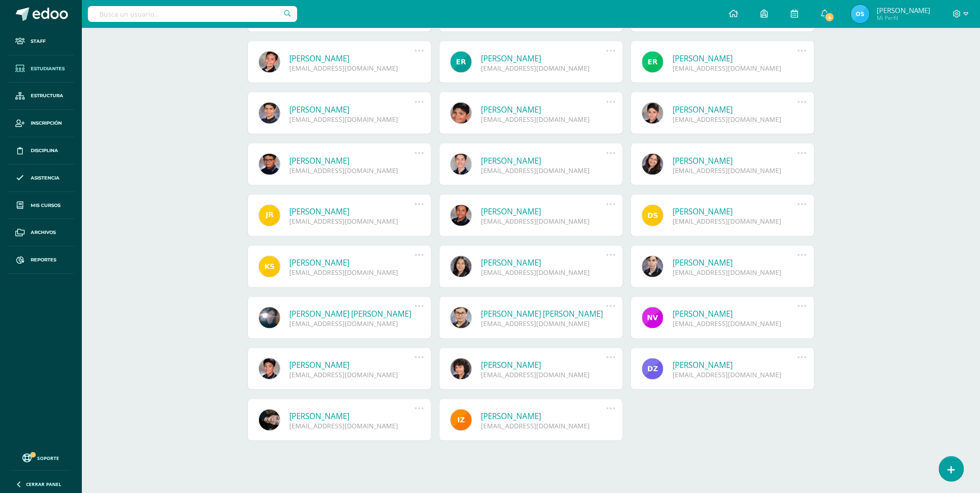  What do you see at coordinates (860, 14) in the screenshot?
I see `img: 070b477f6933f8ce66674da800cc5d3f.png` at bounding box center [860, 14].